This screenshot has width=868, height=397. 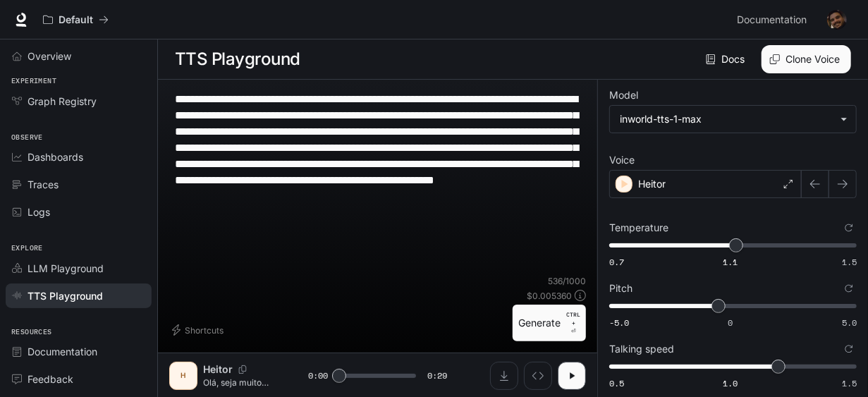 I want to click on span: Feedback, so click(x=50, y=379).